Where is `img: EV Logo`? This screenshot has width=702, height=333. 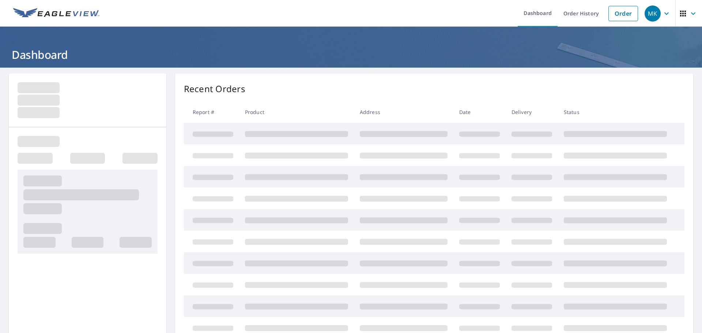 img: EV Logo is located at coordinates (56, 14).